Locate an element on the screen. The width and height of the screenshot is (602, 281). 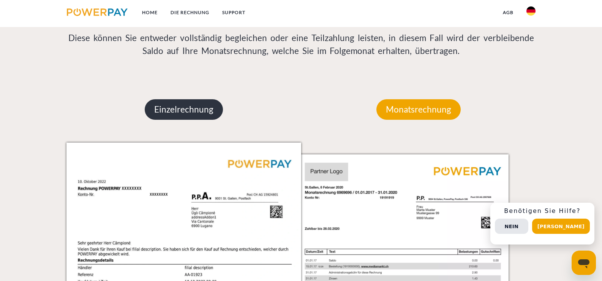
img: de is located at coordinates (531, 11).